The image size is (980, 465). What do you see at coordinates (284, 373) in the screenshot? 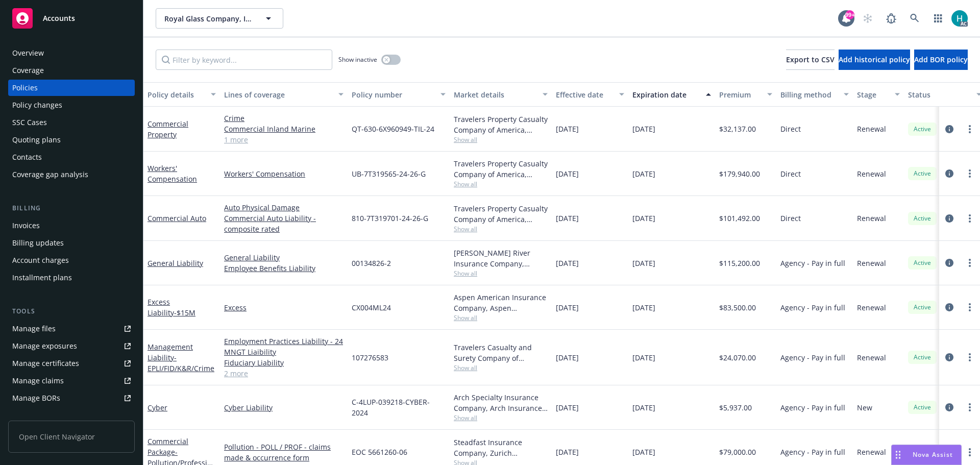
I see `a: 2 more` at bounding box center [284, 373].